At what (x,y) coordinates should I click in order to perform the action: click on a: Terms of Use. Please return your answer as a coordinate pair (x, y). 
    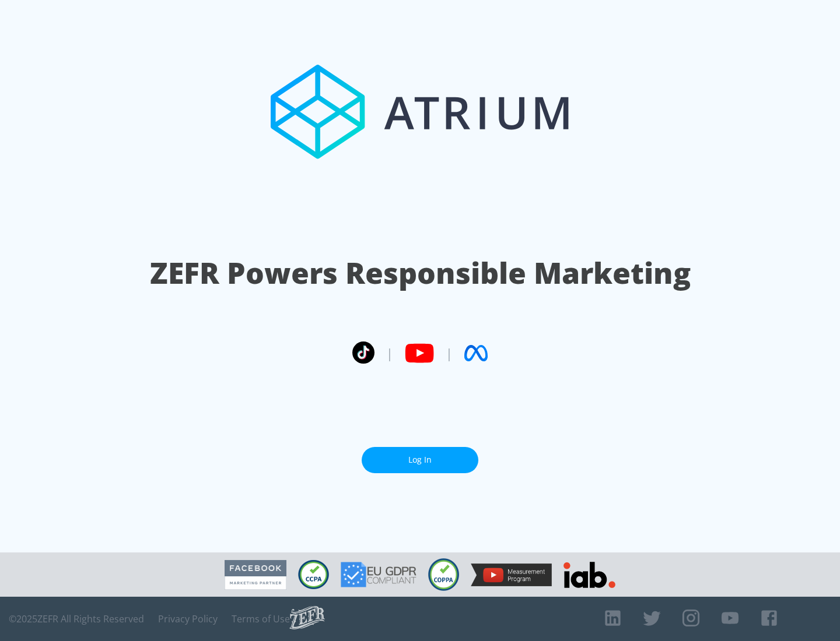
    Looking at the image, I should click on (261, 619).